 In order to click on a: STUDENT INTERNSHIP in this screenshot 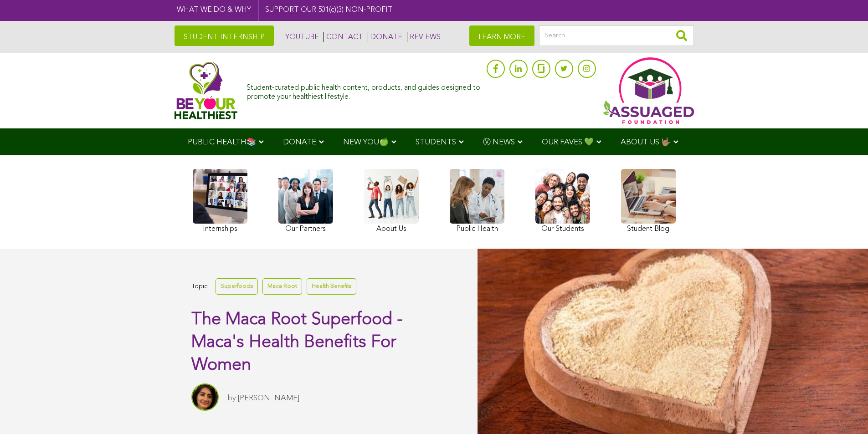, I will do `click(224, 36)`.